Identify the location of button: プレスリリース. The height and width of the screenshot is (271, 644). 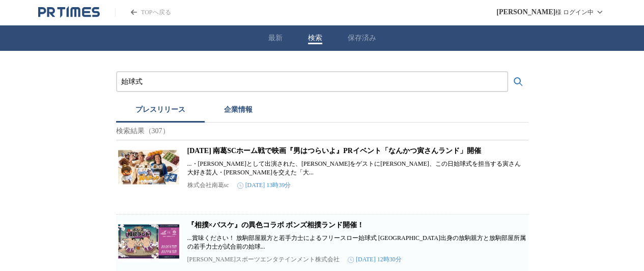
(161, 111).